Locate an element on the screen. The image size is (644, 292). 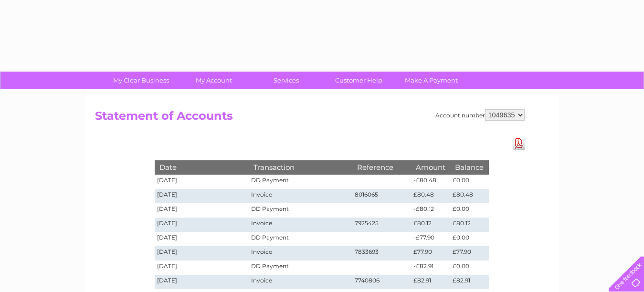
td: -£77.90 is located at coordinates (430, 239).